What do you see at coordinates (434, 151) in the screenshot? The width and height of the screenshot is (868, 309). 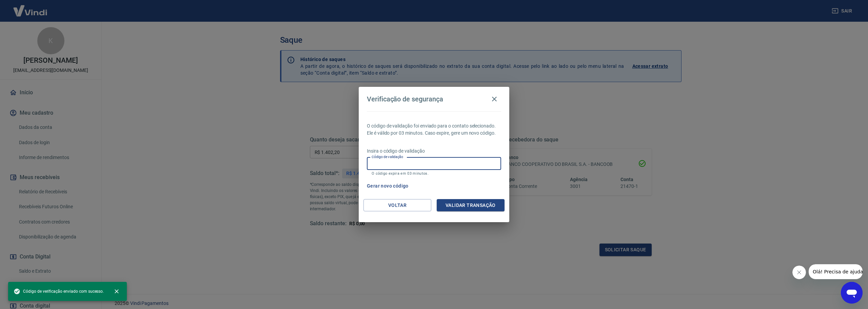 I see `p: Insira o código de validação` at bounding box center [434, 151].